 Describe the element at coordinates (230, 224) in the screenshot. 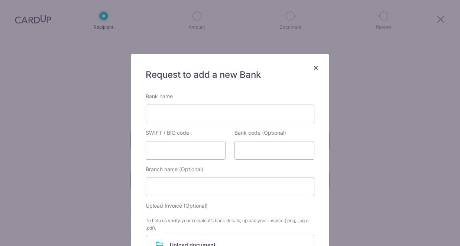

I see `div: To help us verify your recipient’s bank details, upload your invoice (.png, .jpg or .pdf).` at that location.